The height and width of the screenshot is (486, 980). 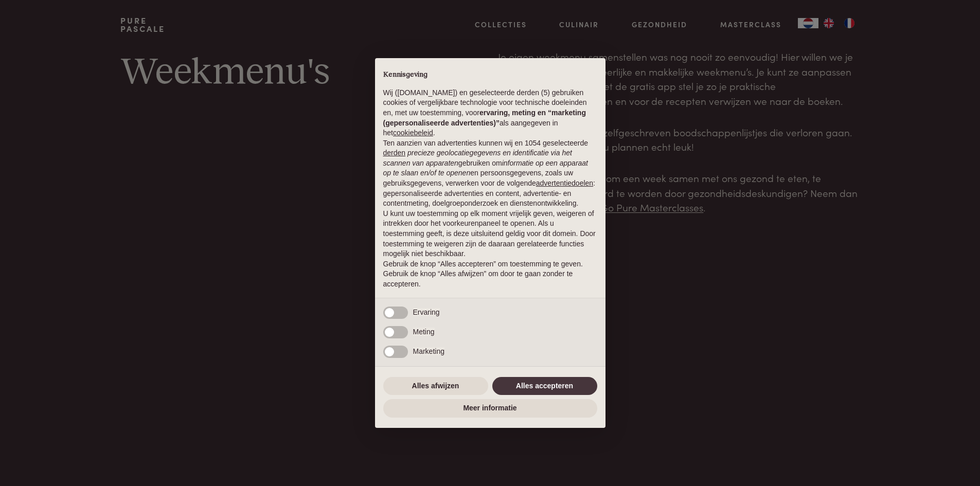 I want to click on button: Alles accepteren, so click(x=544, y=386).